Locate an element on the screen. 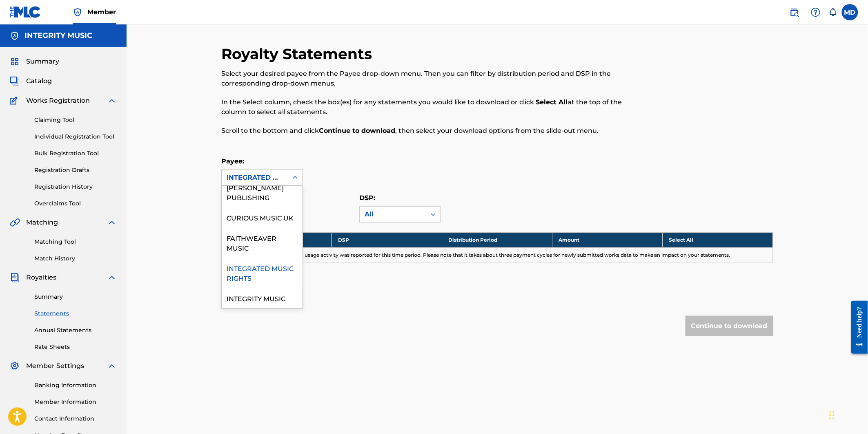 This screenshot has height=434, width=868. p: Select your desired payee from the Payee drop-down menu. Then you can filter by distribution peri... is located at coordinates (434, 79).